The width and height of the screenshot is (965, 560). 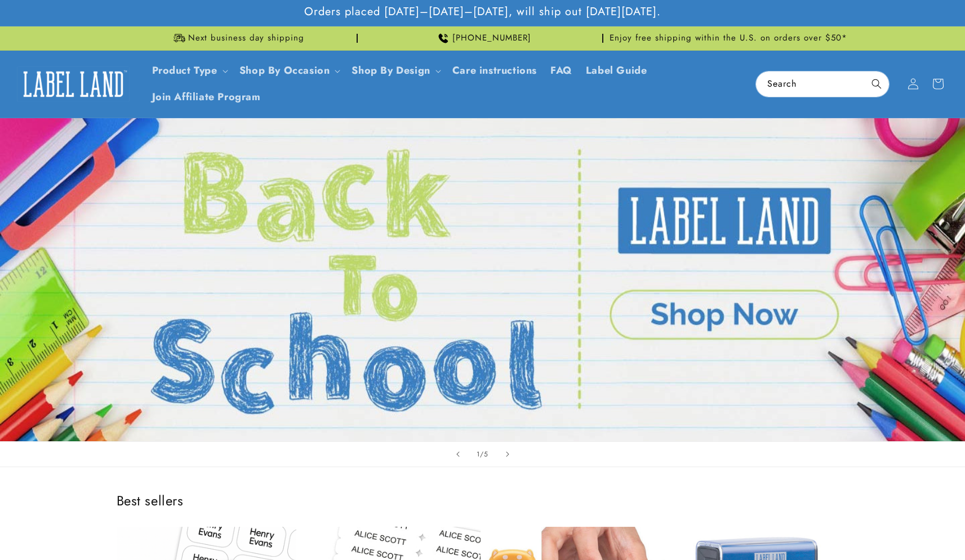 I want to click on a: Product Type, so click(x=185, y=70).